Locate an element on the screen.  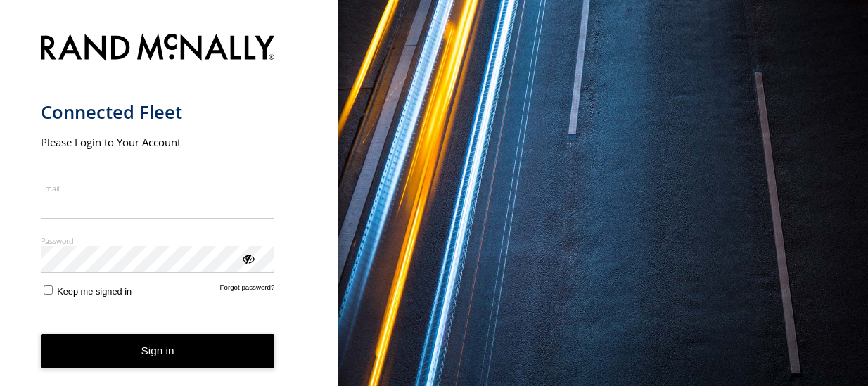
img: Rand McNally is located at coordinates (158, 49).